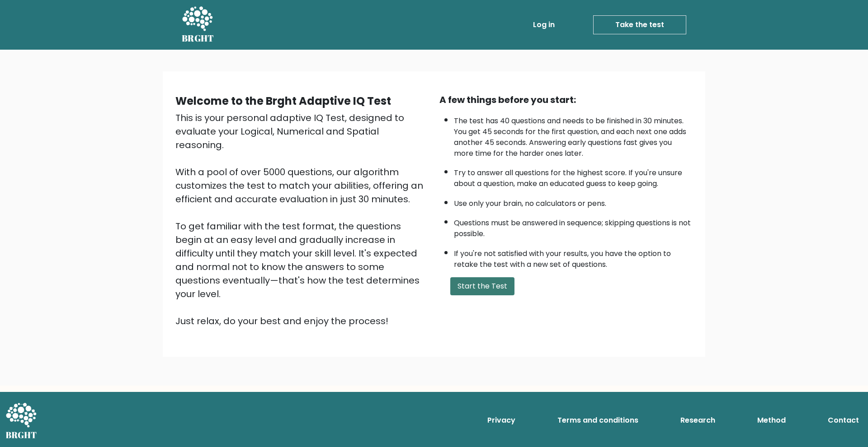 Image resolution: width=868 pixels, height=447 pixels. What do you see at coordinates (501, 420) in the screenshot?
I see `a: Privacy` at bounding box center [501, 420].